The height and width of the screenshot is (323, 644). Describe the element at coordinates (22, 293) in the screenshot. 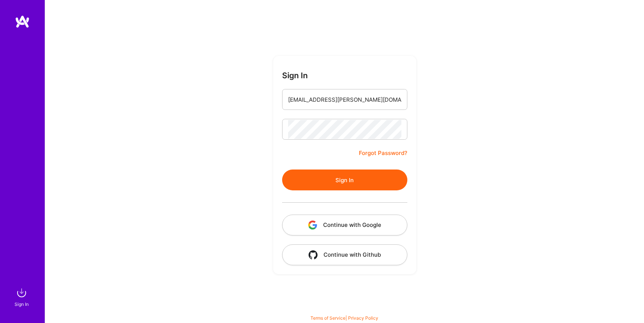

I see `img: sign in` at that location.